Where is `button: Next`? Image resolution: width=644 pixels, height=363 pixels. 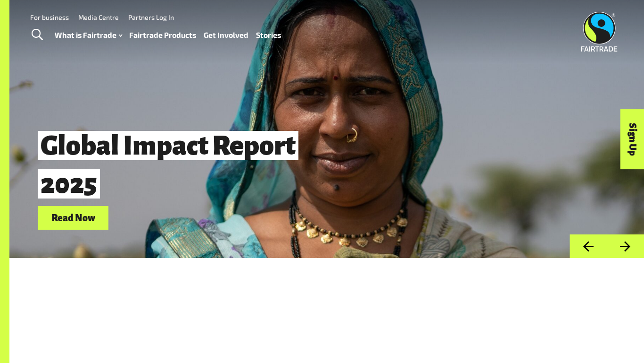
button: Next is located at coordinates (625, 246).